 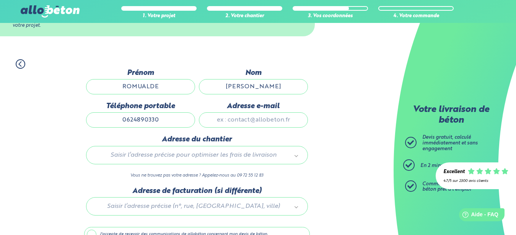 I want to click on label: Prénom, so click(x=140, y=73).